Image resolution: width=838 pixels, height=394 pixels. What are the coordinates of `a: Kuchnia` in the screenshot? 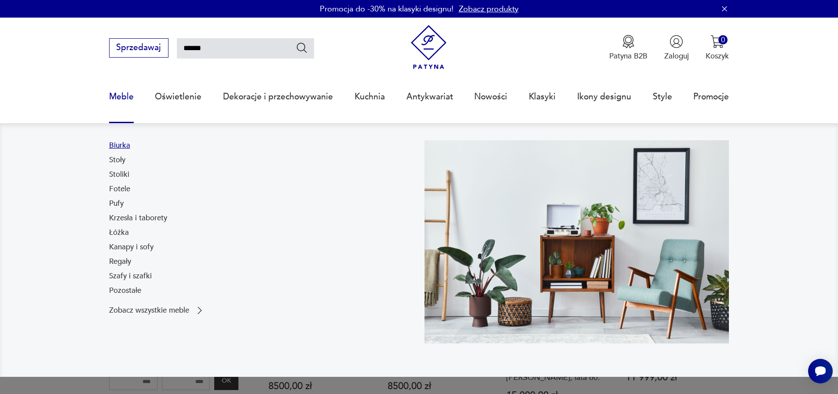 It's located at (369, 97).